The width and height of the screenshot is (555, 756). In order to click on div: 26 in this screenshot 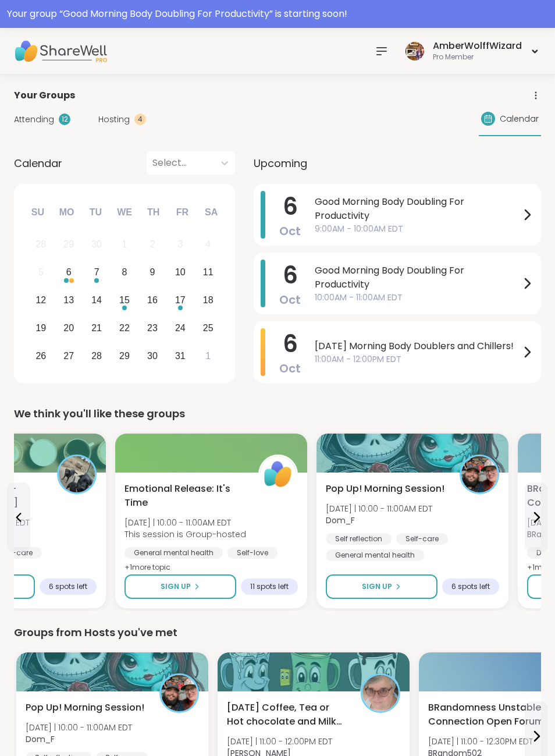, I will do `click(41, 356)`.